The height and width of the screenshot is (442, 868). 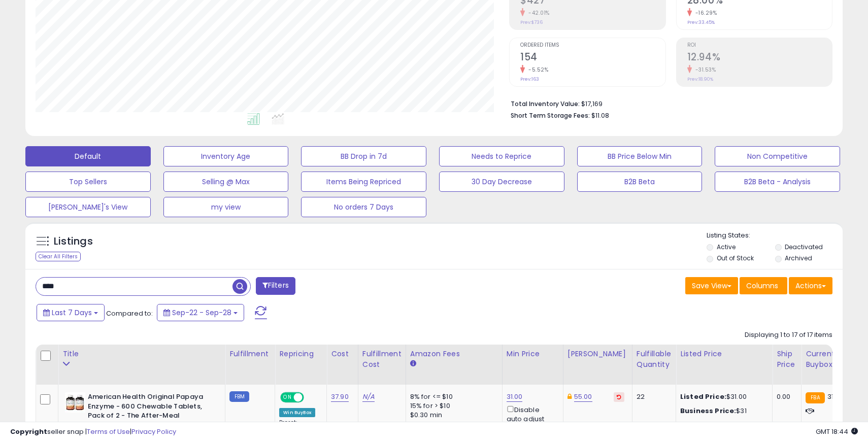 What do you see at coordinates (592, 58) in the screenshot?
I see `h2: 154` at bounding box center [592, 58].